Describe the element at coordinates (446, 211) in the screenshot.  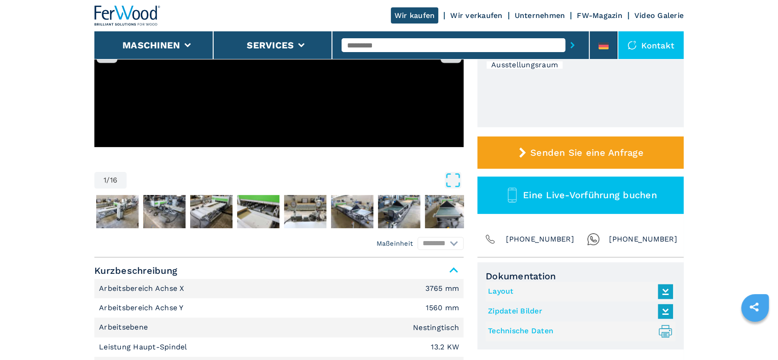
I see `button: Go to Slide 9` at that location.